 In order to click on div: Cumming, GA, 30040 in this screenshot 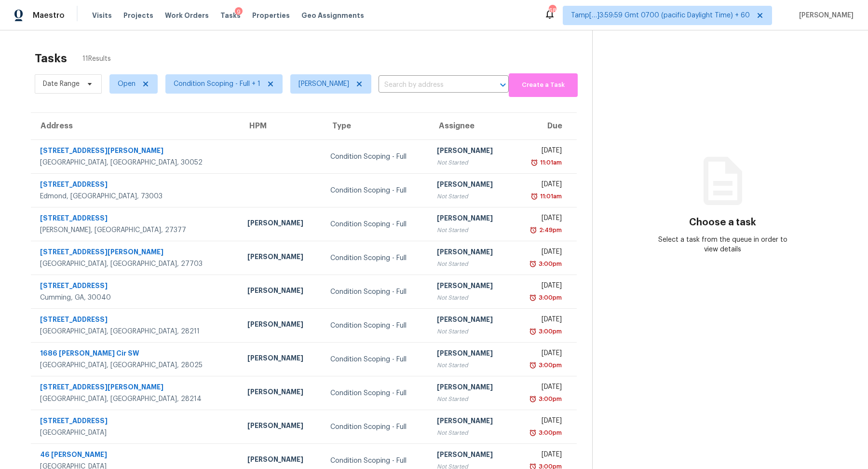, I will do `click(136, 297)`.